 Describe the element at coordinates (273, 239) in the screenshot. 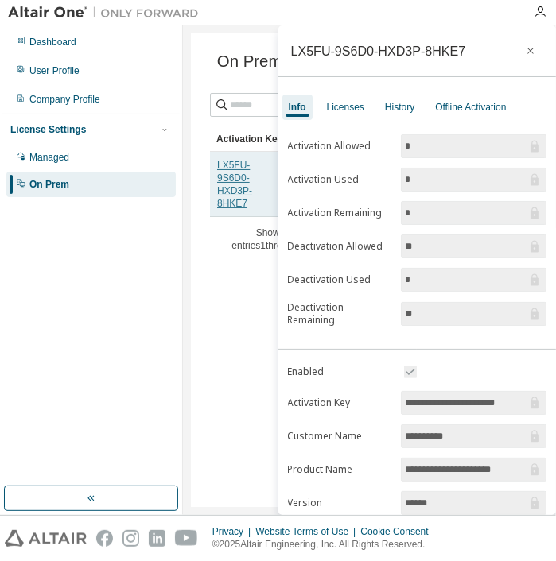

I see `span: Showing entries 1 through 1 of 1` at that location.